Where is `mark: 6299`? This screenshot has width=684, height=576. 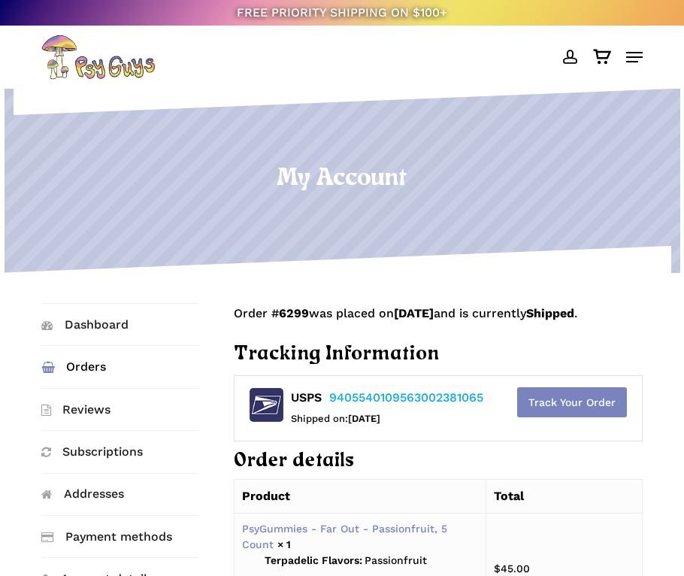 mark: 6299 is located at coordinates (294, 313).